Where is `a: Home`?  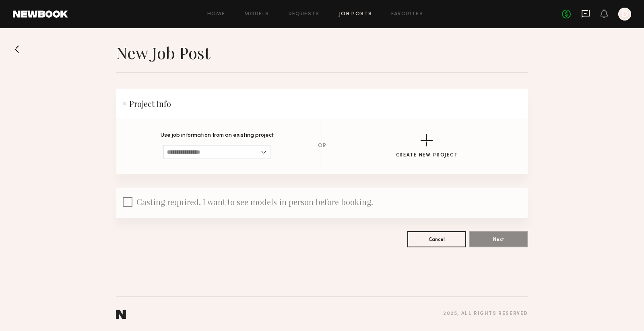 a: Home is located at coordinates (216, 14).